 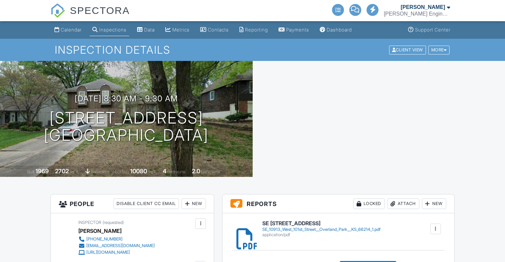 What do you see at coordinates (164, 171) in the screenshot?
I see `div: 4` at bounding box center [164, 171].